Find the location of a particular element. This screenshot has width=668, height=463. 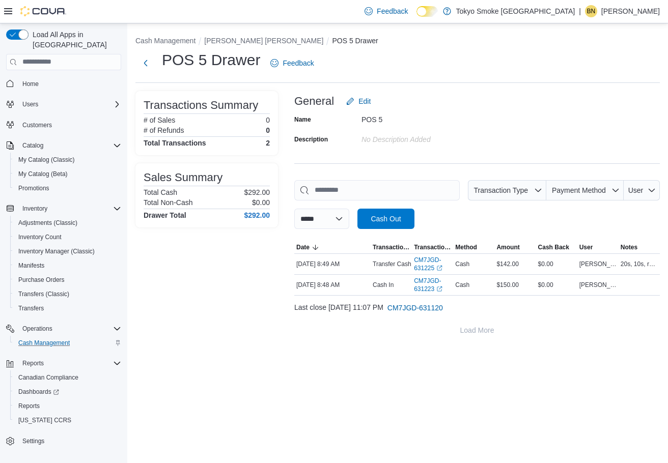

span: Transaction Type is located at coordinates (391, 247).